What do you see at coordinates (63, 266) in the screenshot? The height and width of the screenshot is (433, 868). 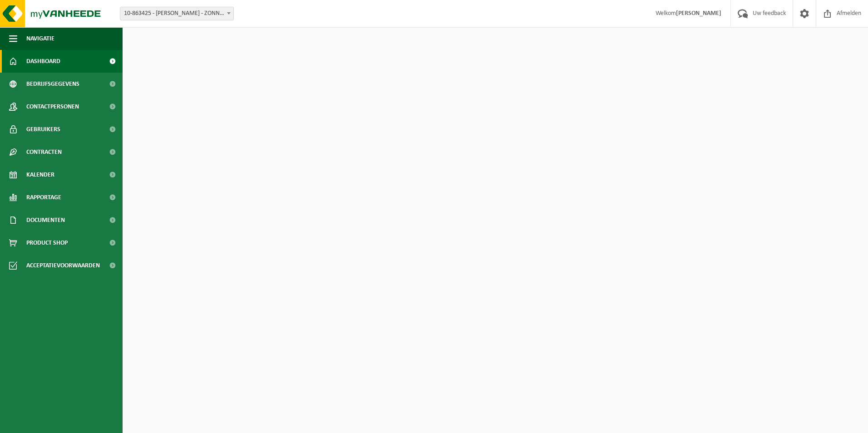 I see `span: Acceptatievoorwaarden` at bounding box center [63, 266].